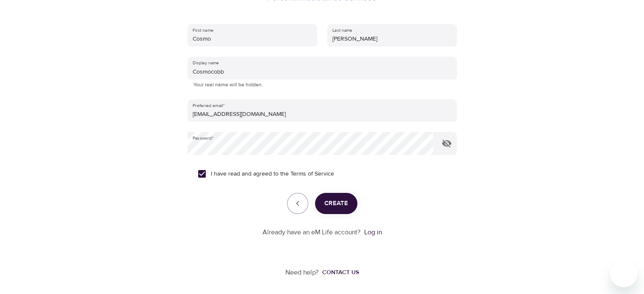 This screenshot has width=644, height=294. Describe the element at coordinates (340, 272) in the screenshot. I see `div: Contact us` at that location.